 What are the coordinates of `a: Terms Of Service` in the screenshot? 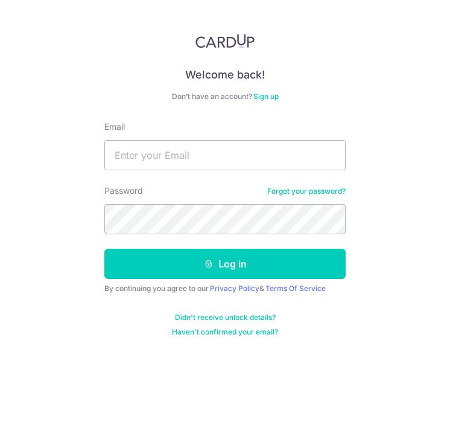 It's located at (296, 288).